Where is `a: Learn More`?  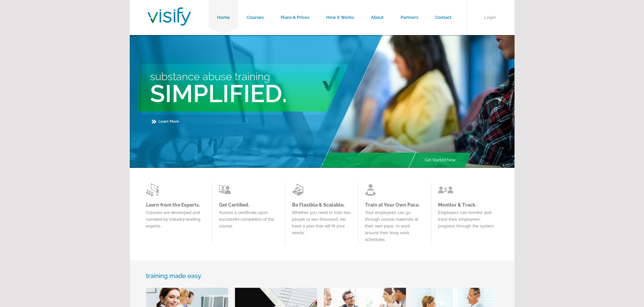 a: Learn More is located at coordinates (165, 121).